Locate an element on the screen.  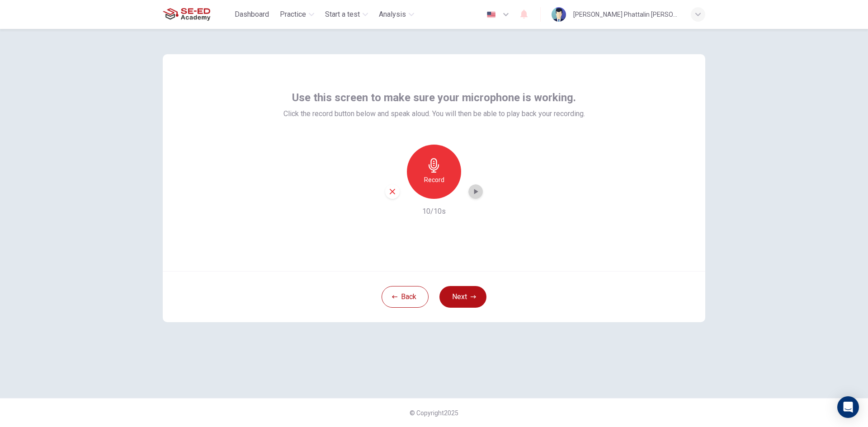
button: Start a test is located at coordinates (347, 14).